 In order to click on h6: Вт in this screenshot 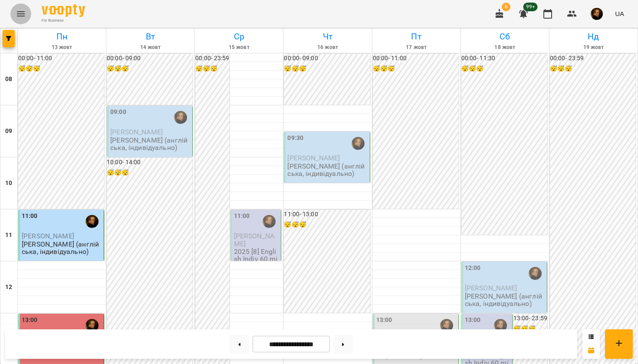, I will do `click(150, 36)`.